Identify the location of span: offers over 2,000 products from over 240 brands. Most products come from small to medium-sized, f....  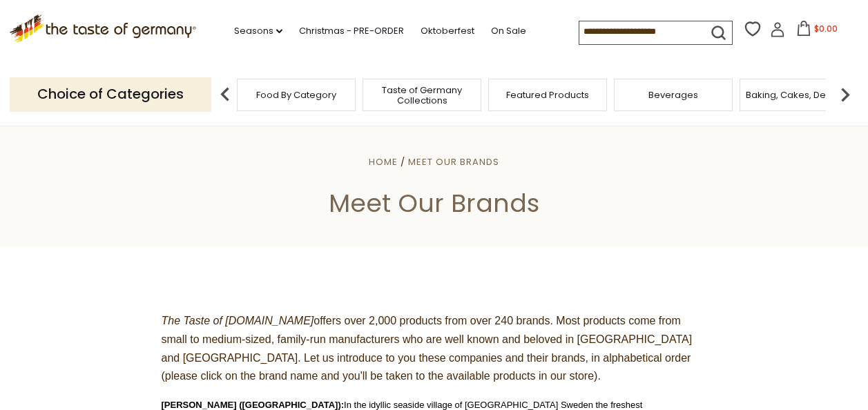
(427, 348).